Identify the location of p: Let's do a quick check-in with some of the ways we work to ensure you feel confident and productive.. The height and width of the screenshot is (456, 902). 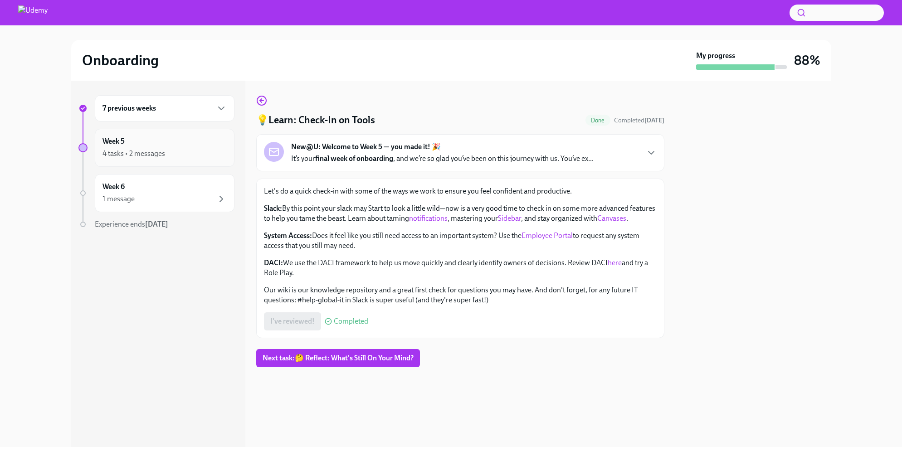
(460, 191).